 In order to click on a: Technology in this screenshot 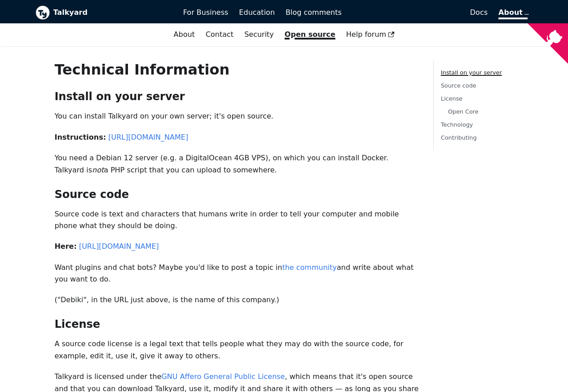, I will do `click(457, 125)`.